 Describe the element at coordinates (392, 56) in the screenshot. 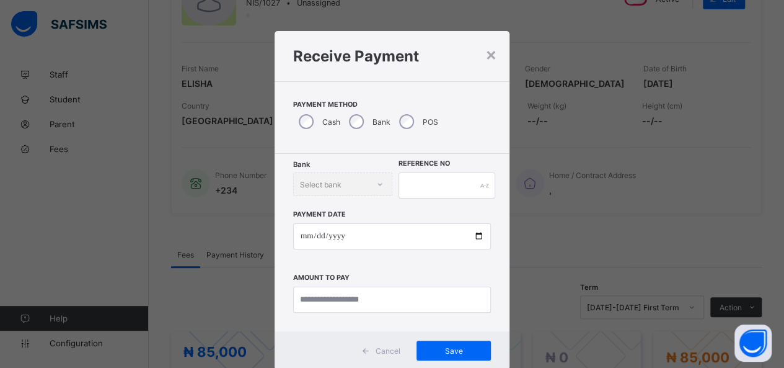

I see `h1: Receive Payment` at that location.